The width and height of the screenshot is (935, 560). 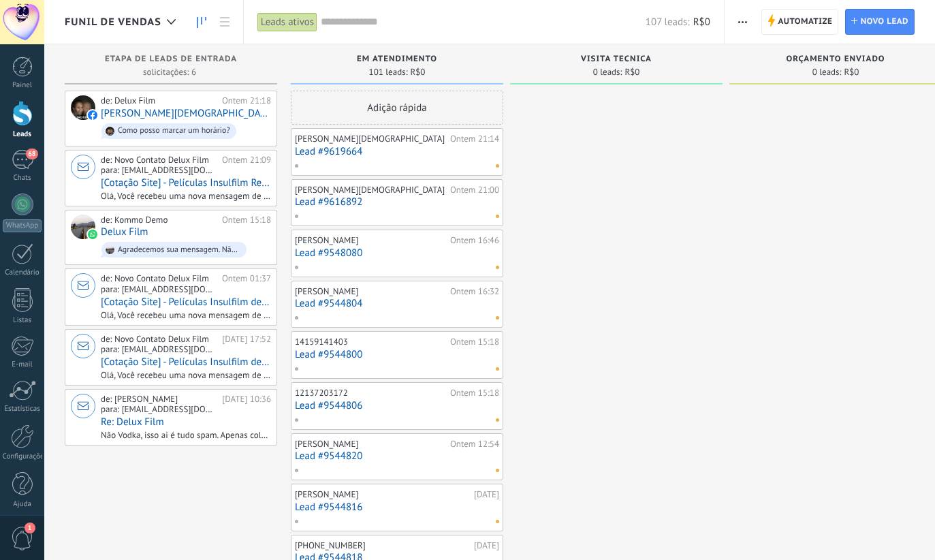 What do you see at coordinates (475, 444) in the screenshot?
I see `div: Ontem 12:54` at bounding box center [475, 444].